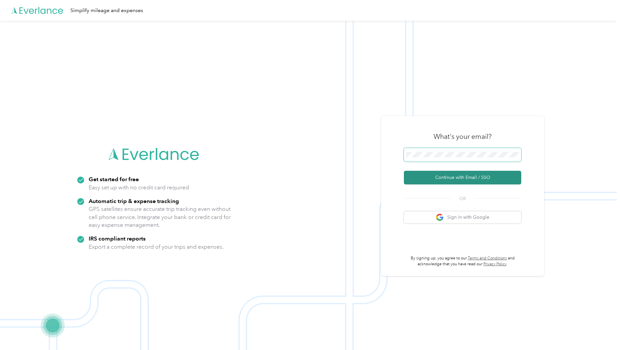  Describe the element at coordinates (156, 247) in the screenshot. I see `p: Export a complete record of your trips and expenses.` at that location.